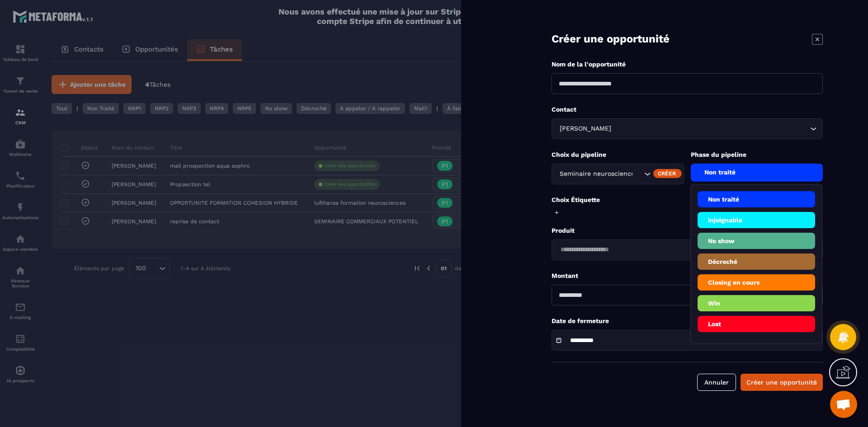 Image resolution: width=868 pixels, height=427 pixels. Describe the element at coordinates (844, 404) in the screenshot. I see `a: Ouvrir le chat` at that location.